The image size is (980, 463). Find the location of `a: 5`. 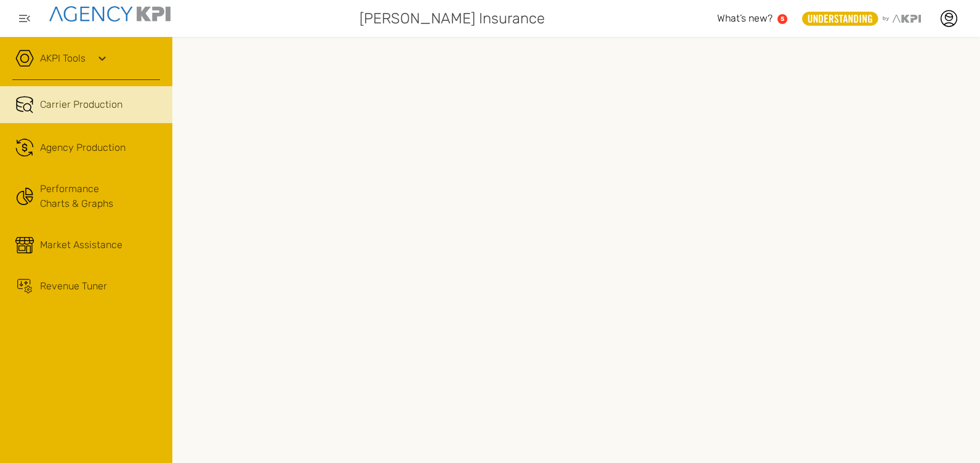

a: 5 is located at coordinates (783, 19).